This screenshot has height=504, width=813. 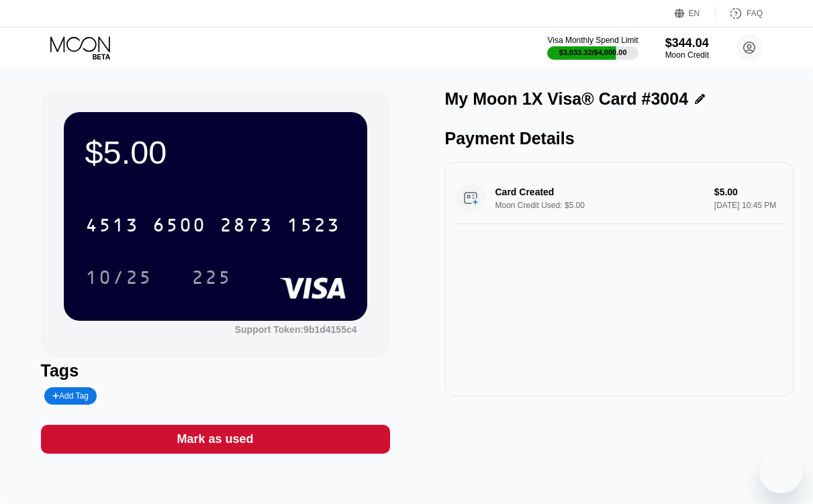 What do you see at coordinates (687, 43) in the screenshot?
I see `div: $344.04` at bounding box center [687, 43].